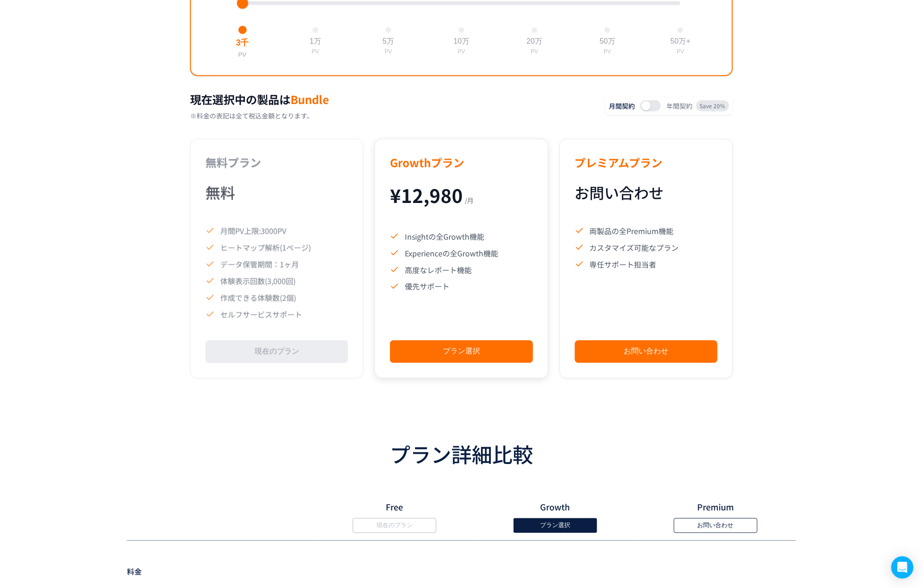 This screenshot has height=588, width=923. I want to click on button: 10万PV, so click(461, 41).